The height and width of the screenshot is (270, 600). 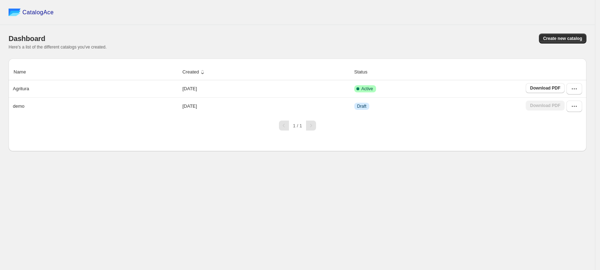 I want to click on span: Dashboard, so click(x=27, y=39).